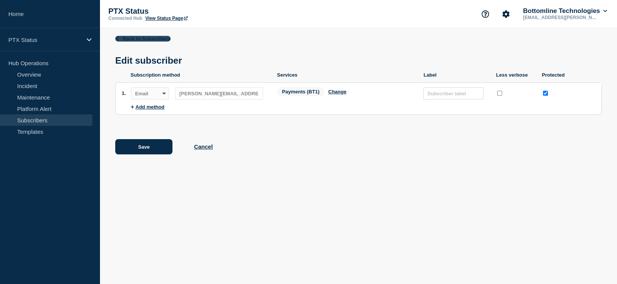 The image size is (617, 284). Describe the element at coordinates (151, 61) in the screenshot. I see `h1: Edit subscriber` at that location.